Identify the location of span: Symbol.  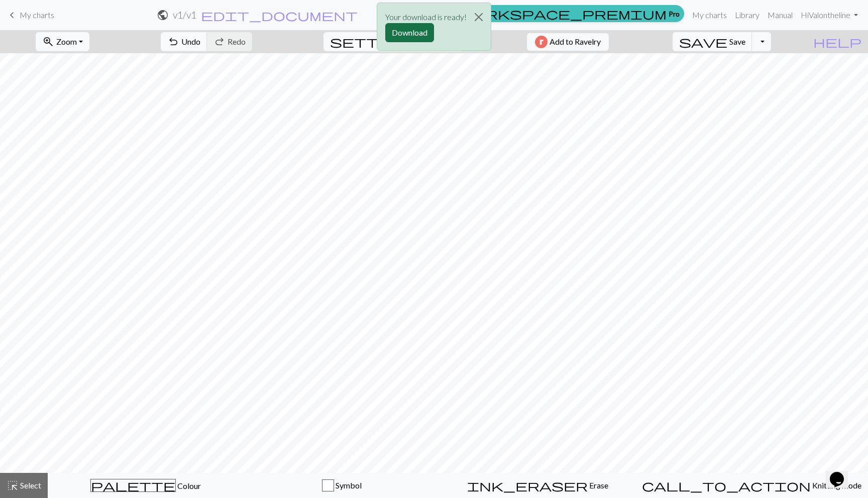
(348, 485).